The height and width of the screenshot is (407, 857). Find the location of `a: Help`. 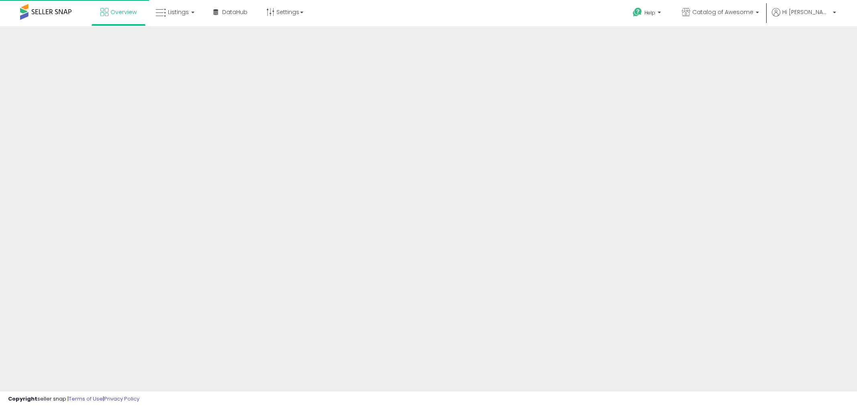

a: Help is located at coordinates (648, 14).